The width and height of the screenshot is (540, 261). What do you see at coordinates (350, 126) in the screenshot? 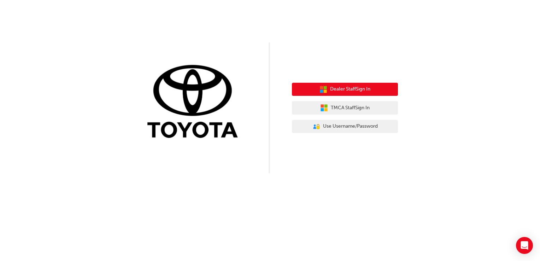
I see `span: Use Username/Password` at bounding box center [350, 126].